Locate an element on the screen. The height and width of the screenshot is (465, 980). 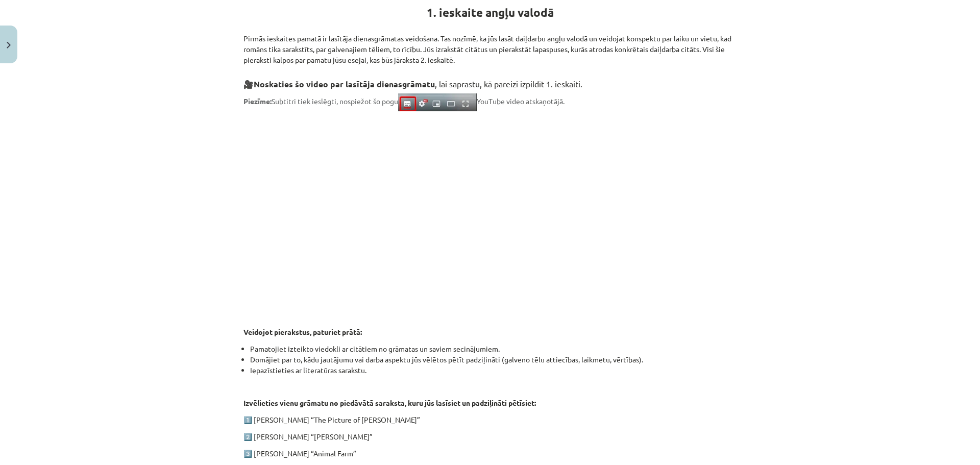
h3: 🎥 , lai saprastu, kā pareizi izpildīt 1. ieskaiti. is located at coordinates (490, 81).